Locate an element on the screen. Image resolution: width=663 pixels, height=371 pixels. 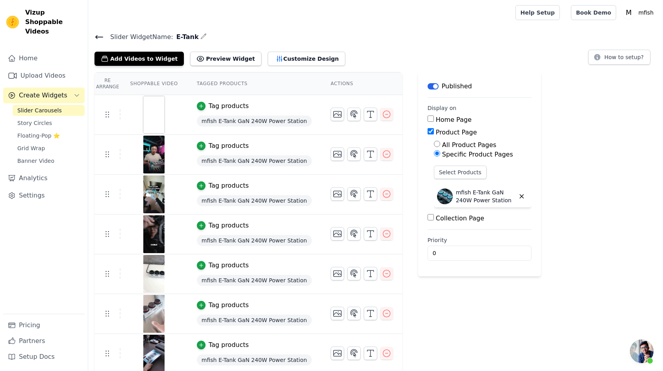
th: Actions is located at coordinates (362, 84).